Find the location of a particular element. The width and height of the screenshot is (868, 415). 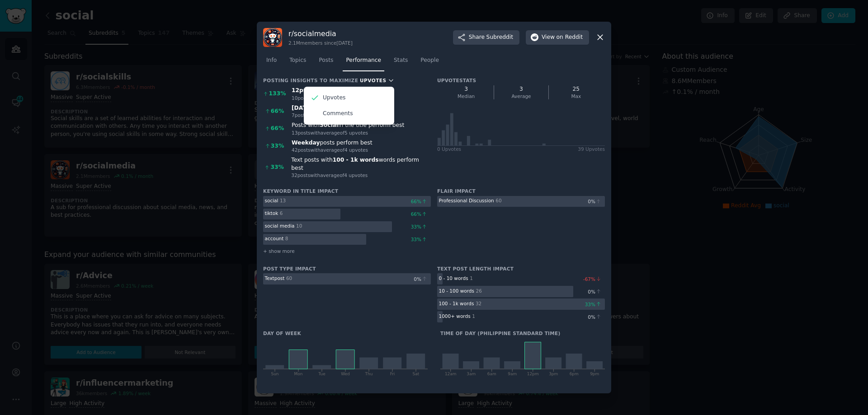

tspan: Sat is located at coordinates (416, 374).